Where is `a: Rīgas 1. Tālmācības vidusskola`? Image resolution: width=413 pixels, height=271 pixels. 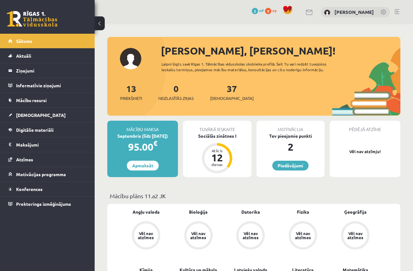 a: Rīgas 1. Tālmācības vidusskola is located at coordinates (32, 19).